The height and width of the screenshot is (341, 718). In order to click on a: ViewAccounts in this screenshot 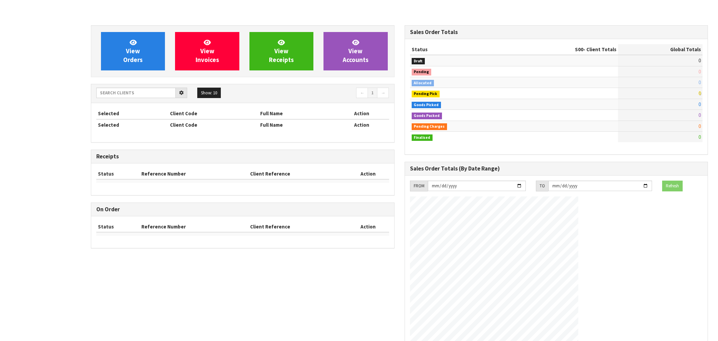, I will do `click(356, 51)`.